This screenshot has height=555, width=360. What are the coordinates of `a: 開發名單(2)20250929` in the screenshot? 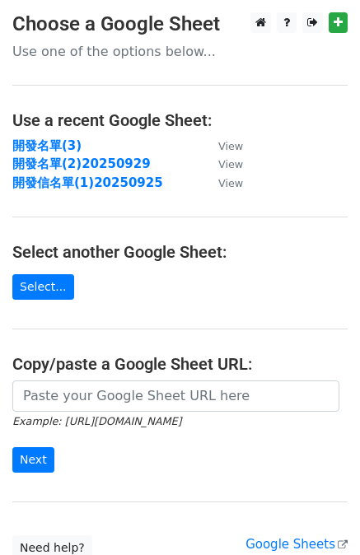 It's located at (82, 164).